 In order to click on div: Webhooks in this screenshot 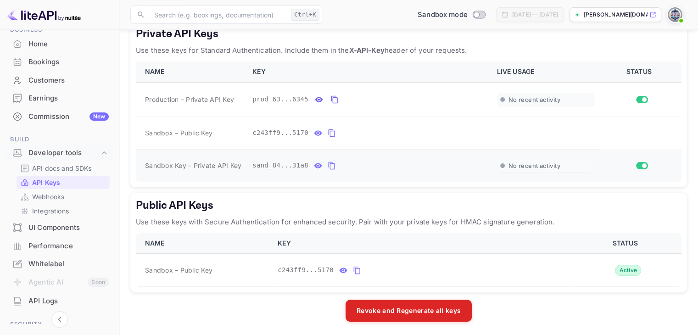, I will do `click(63, 196)`.